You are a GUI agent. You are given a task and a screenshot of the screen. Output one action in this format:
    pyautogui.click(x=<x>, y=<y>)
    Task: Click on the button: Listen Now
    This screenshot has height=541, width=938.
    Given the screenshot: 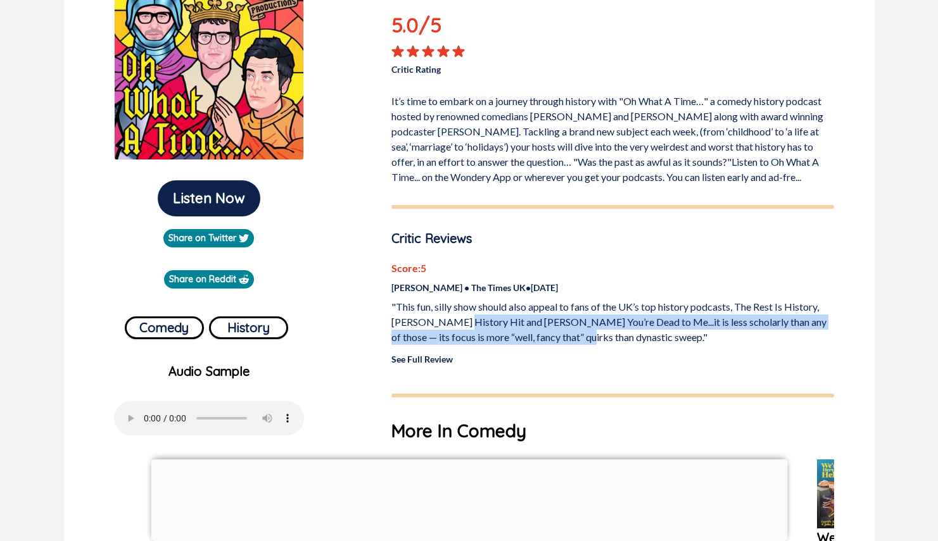 What is the action you would take?
    pyautogui.click(x=209, y=198)
    